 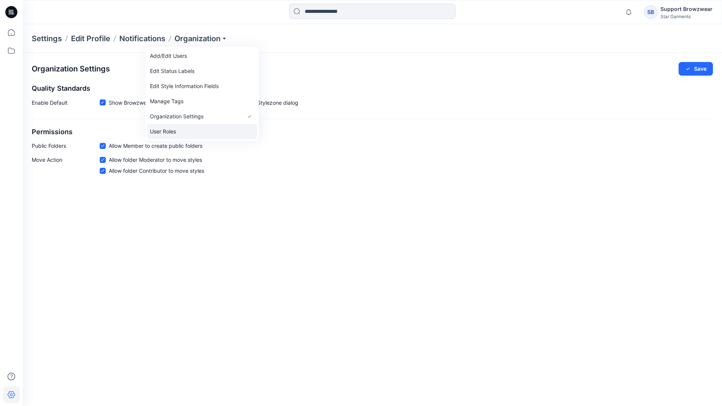 I want to click on h2: Quality Standards, so click(x=373, y=88).